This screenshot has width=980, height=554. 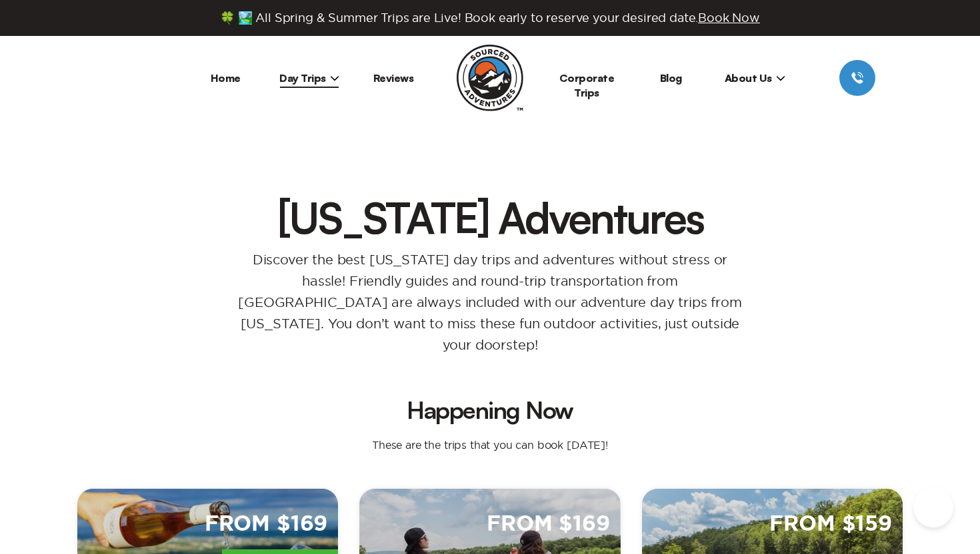 I want to click on a: Corporate Trips, so click(x=586, y=85).